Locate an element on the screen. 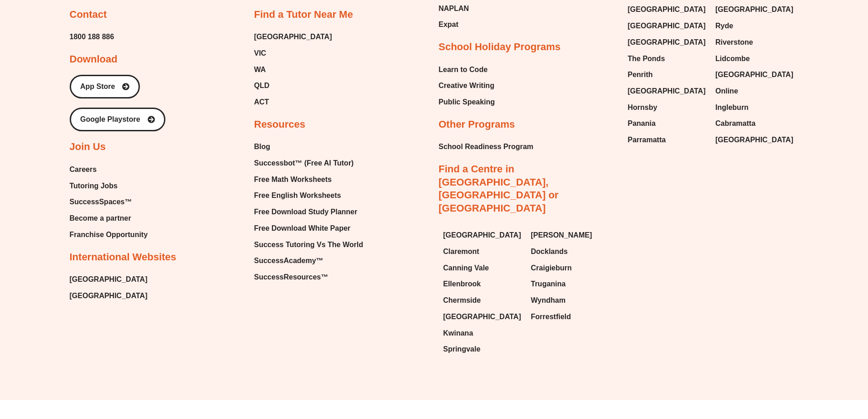 Image resolution: width=868 pixels, height=419 pixels. h2: Resources is located at coordinates (280, 124).